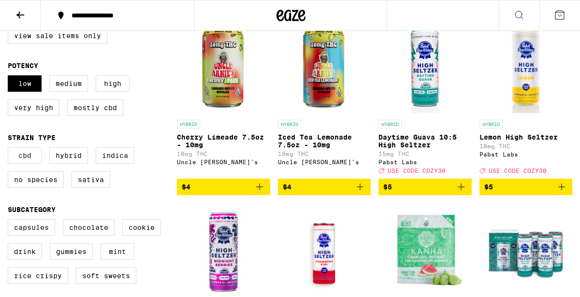 Image resolution: width=580 pixels, height=297 pixels. I want to click on label: Medium, so click(69, 84).